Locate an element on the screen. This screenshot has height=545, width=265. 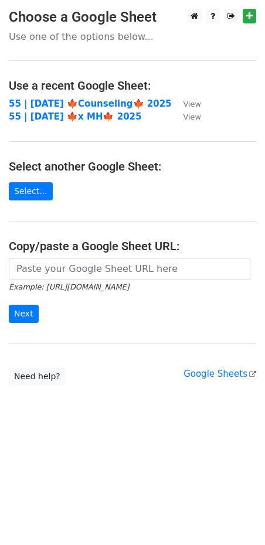
p: Use one of the options below... is located at coordinates (133, 36).